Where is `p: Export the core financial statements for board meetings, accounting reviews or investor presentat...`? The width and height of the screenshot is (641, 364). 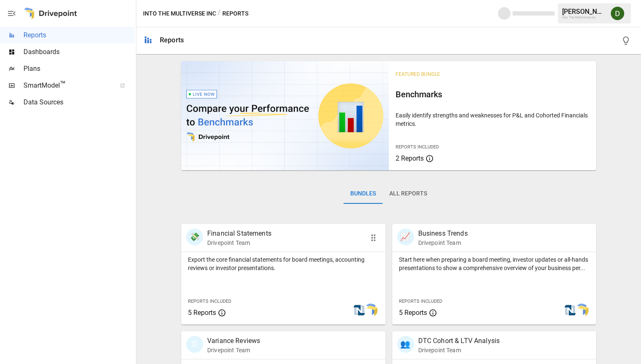
p: Export the core financial statements for board meetings, accounting reviews or investor presentat... is located at coordinates (283, 264).